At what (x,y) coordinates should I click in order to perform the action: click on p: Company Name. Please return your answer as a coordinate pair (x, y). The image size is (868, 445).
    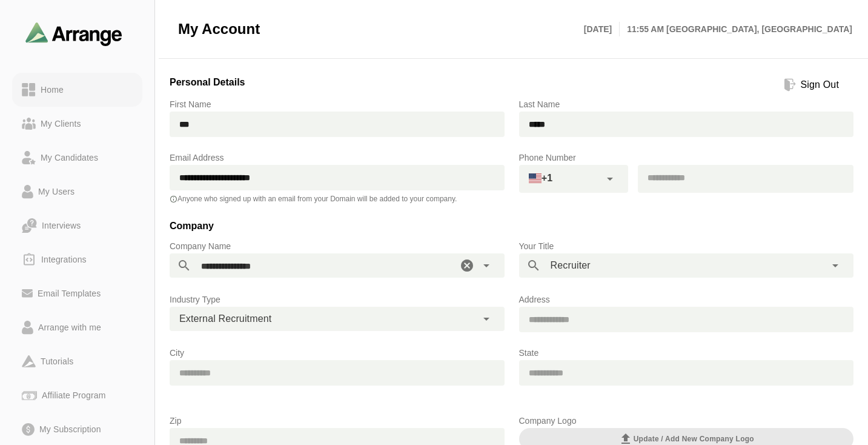
    Looking at the image, I should click on (337, 246).